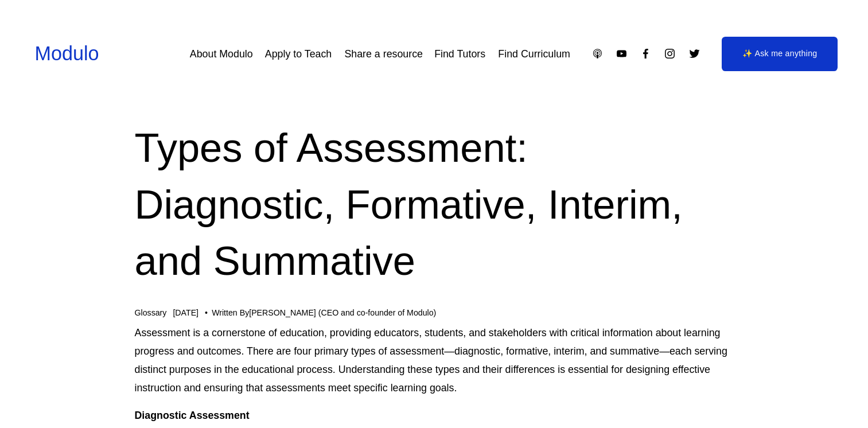 The width and height of the screenshot is (868, 428). What do you see at coordinates (694, 53) in the screenshot?
I see `a: Twitter` at bounding box center [694, 53].